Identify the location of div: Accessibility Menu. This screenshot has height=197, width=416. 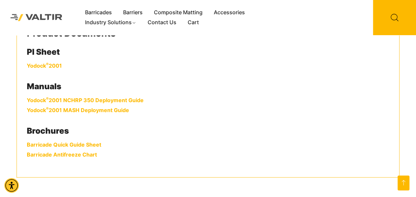
(12, 185).